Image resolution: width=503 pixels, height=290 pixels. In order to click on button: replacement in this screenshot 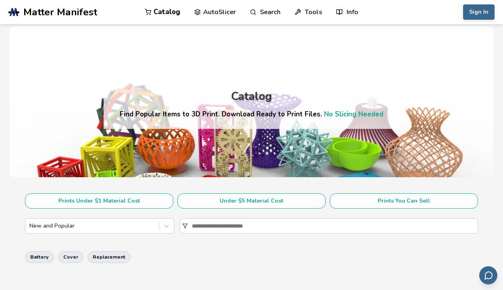, I will do `click(109, 257)`.